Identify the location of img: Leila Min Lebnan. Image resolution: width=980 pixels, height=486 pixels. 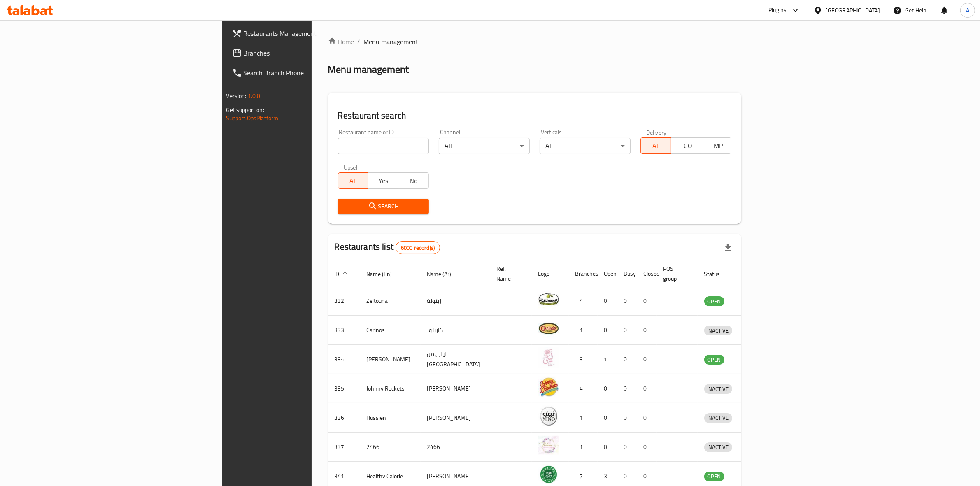
(549, 358).